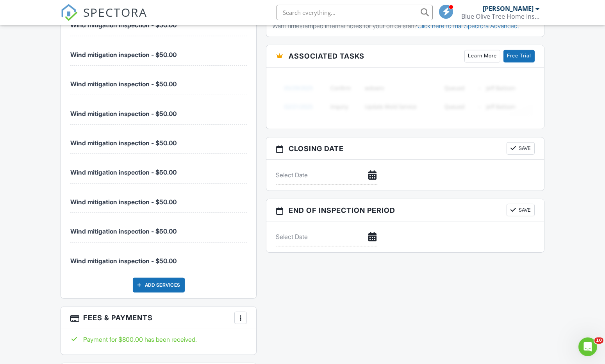  What do you see at coordinates (405, 25) in the screenshot?
I see `p: Want timestamped internal notes for your office staff?` at bounding box center [405, 25].